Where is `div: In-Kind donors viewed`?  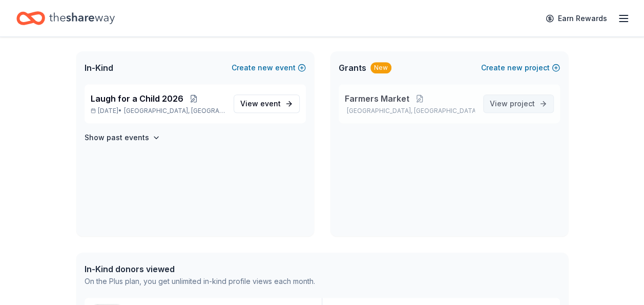 div: In-Kind donors viewed is located at coordinates (200, 269).